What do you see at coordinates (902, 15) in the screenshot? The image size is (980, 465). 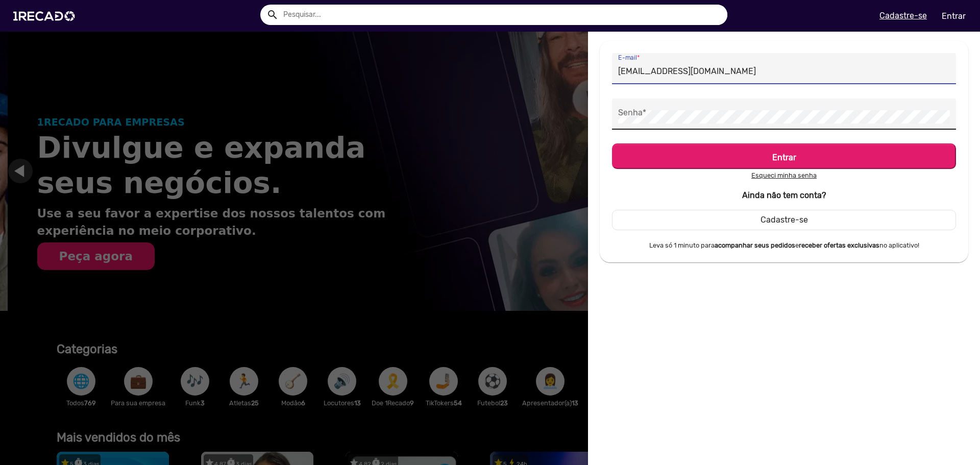 I see `u: Cadastre-se` at bounding box center [902, 15].